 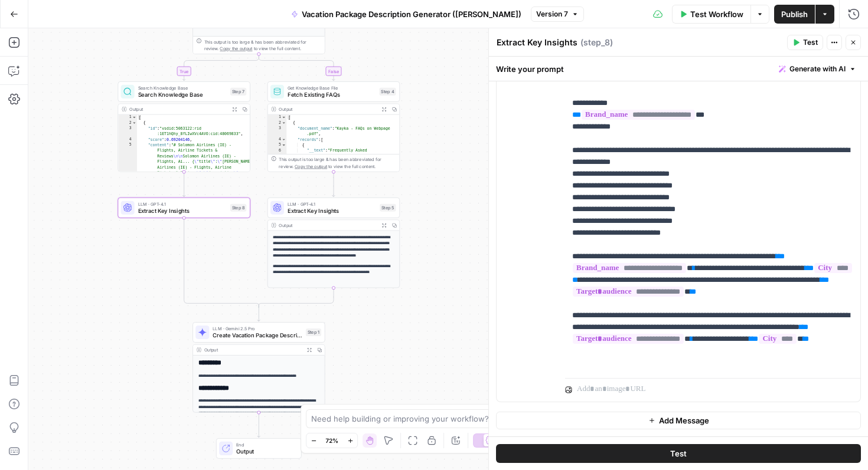 What do you see at coordinates (332, 440) in the screenshot?
I see `span: 72%` at bounding box center [332, 440].